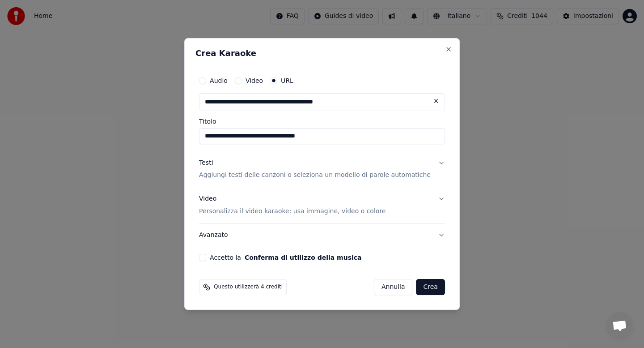  Describe the element at coordinates (303, 258) in the screenshot. I see `button: Accetto la` at that location.